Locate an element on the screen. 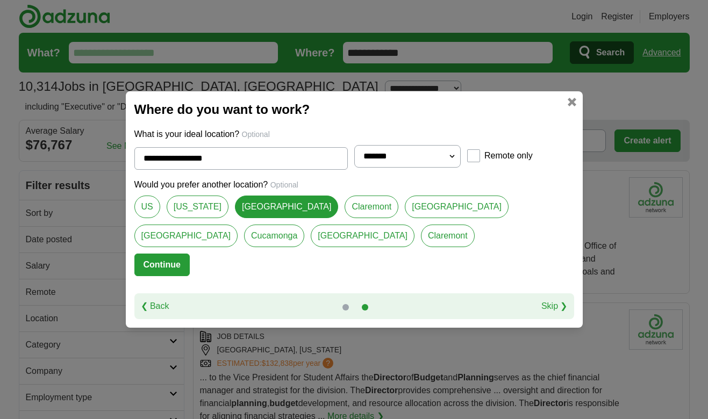 Image resolution: width=708 pixels, height=419 pixels. p: What is your ideal location? is located at coordinates (354, 134).